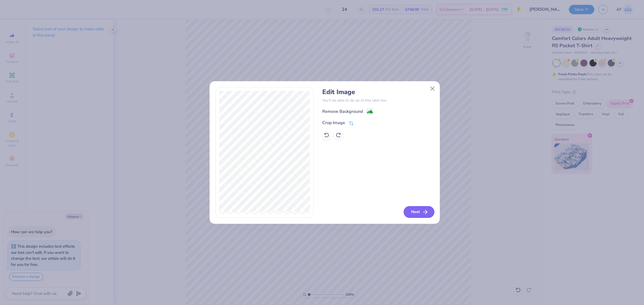 The image size is (644, 305). Describe the element at coordinates (334, 122) in the screenshot. I see `div: Crop Image` at that location.